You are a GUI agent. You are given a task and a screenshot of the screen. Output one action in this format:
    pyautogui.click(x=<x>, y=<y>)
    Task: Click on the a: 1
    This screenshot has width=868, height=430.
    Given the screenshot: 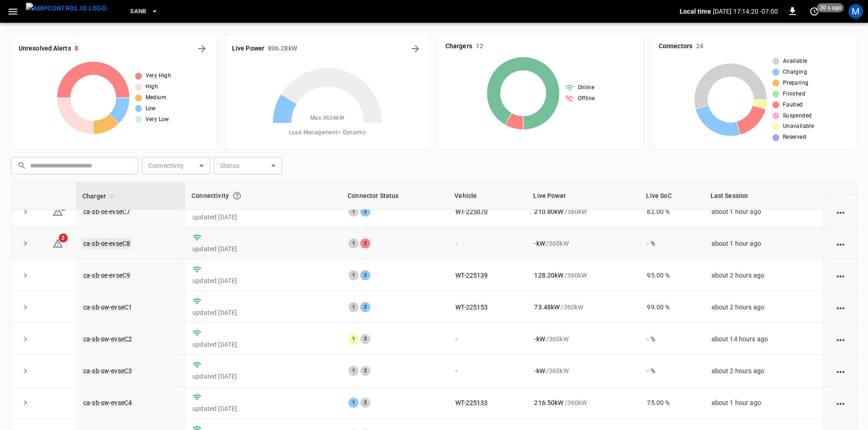 What is the action you would take?
    pyautogui.click(x=58, y=211)
    